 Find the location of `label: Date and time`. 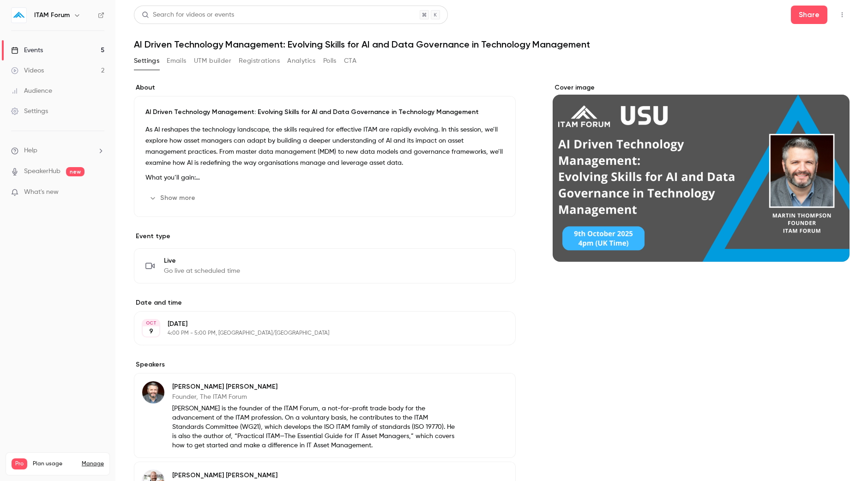

label: Date and time is located at coordinates (324, 303).